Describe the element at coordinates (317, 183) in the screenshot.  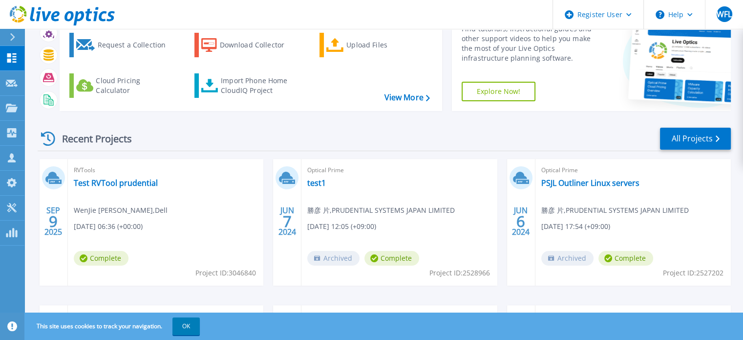
I see `a: test1` at that location.